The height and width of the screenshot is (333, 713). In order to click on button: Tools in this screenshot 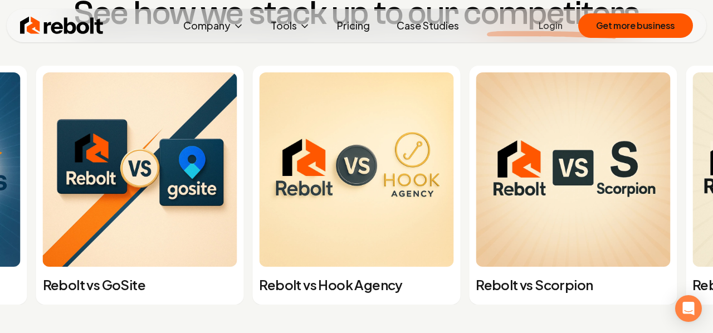, I will do `click(290, 26)`.